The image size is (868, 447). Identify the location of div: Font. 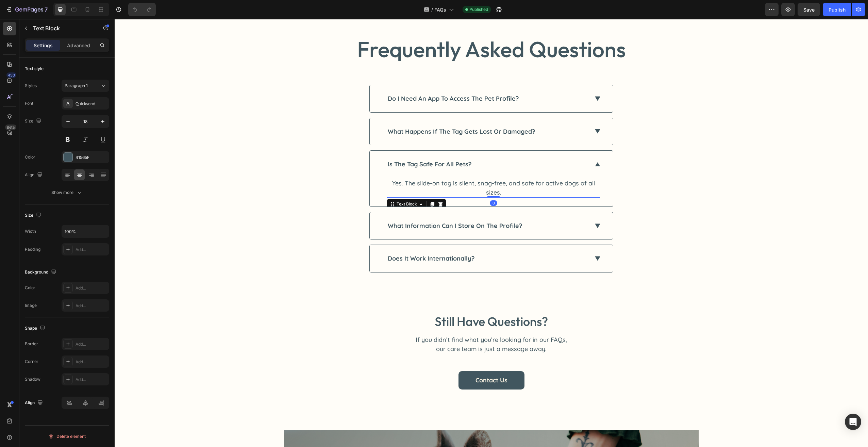
(29, 104).